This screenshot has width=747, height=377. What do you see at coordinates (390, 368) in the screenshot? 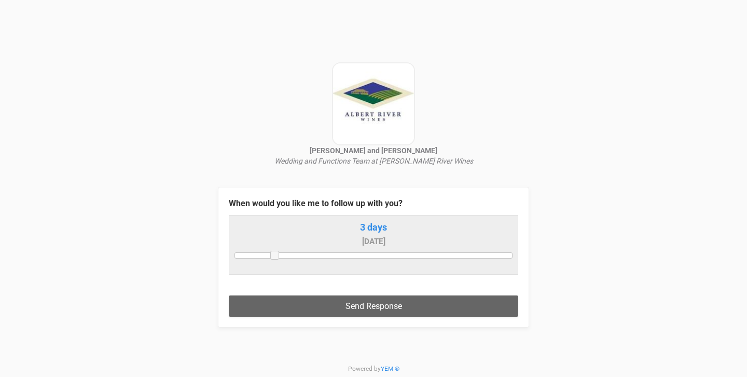
I see `a: YEM ®` at bounding box center [390, 368].